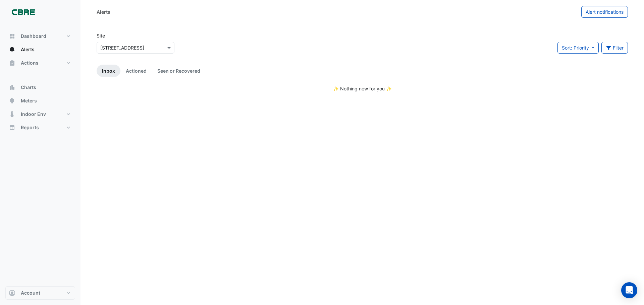 Image resolution: width=644 pixels, height=305 pixels. Describe the element at coordinates (12, 49) in the screenshot. I see `app-icon: Alerts` at that location.